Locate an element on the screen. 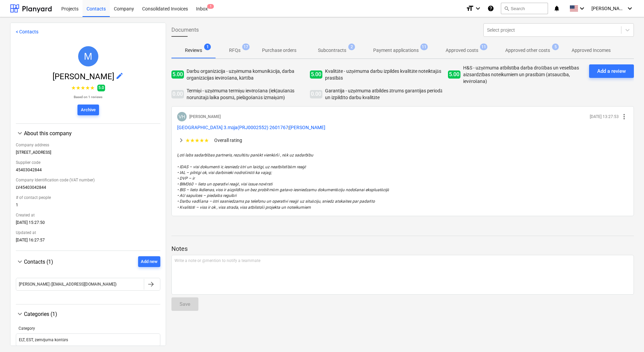 The height and width of the screenshot is (352, 644). span: 5.0 is located at coordinates (101, 88).